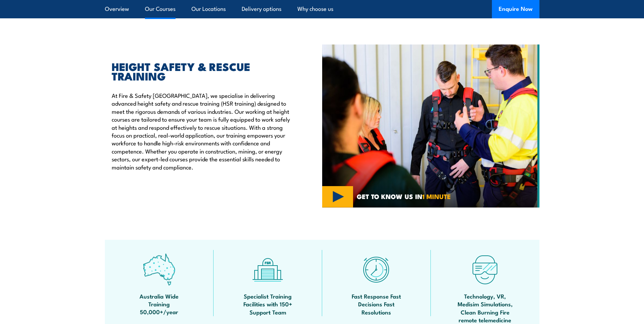 Image resolution: width=644 pixels, height=324 pixels. I want to click on img: Fire & Safety Australia offer working at heights courses and training, so click(431, 126).